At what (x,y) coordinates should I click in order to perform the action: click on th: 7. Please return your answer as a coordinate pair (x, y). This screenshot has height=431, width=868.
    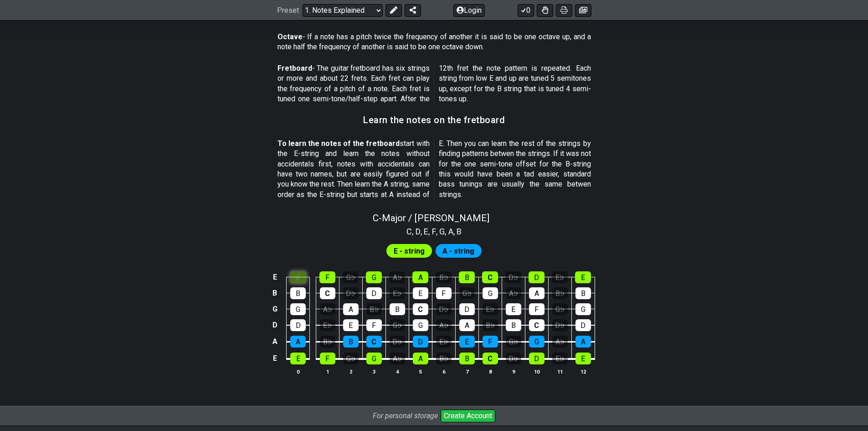
    Looking at the image, I should click on (467, 371).